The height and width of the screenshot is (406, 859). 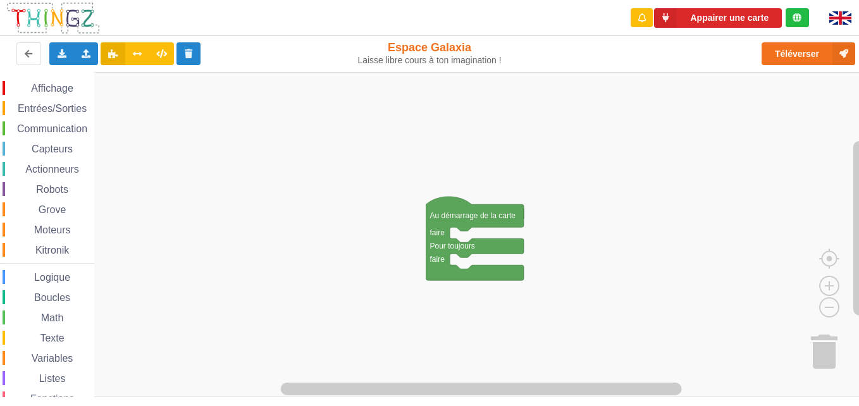 I want to click on span: Entrées/Sorties, so click(x=52, y=108).